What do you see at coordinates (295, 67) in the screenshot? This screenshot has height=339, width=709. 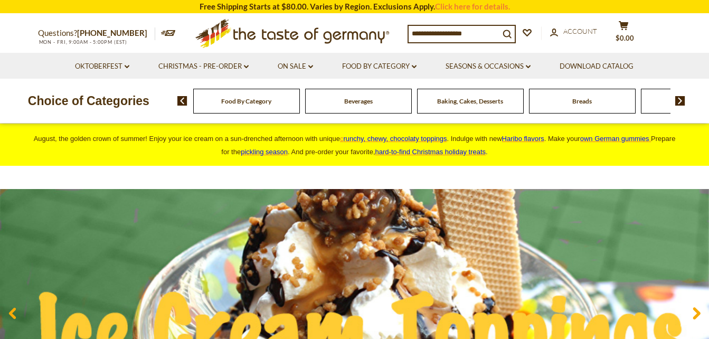 I see `a: On Sale` at bounding box center [295, 67].